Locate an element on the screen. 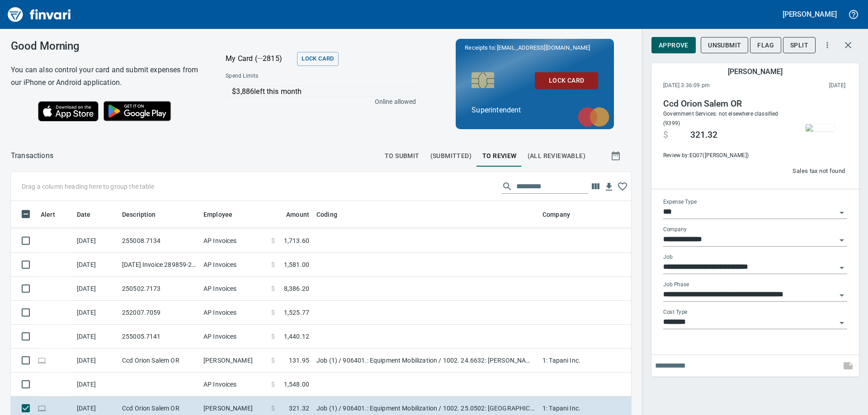  button: Click to remember these column choices is located at coordinates (622, 187).